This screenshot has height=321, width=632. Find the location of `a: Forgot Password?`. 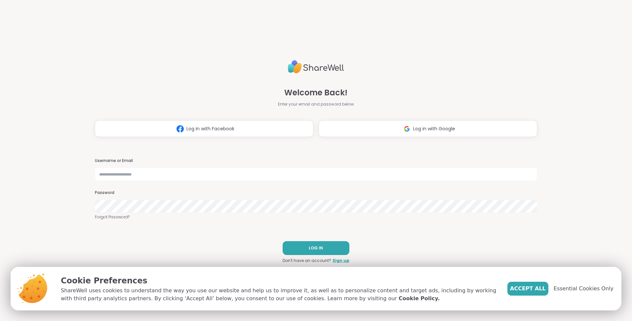

a: Forgot Password? is located at coordinates (316, 217).